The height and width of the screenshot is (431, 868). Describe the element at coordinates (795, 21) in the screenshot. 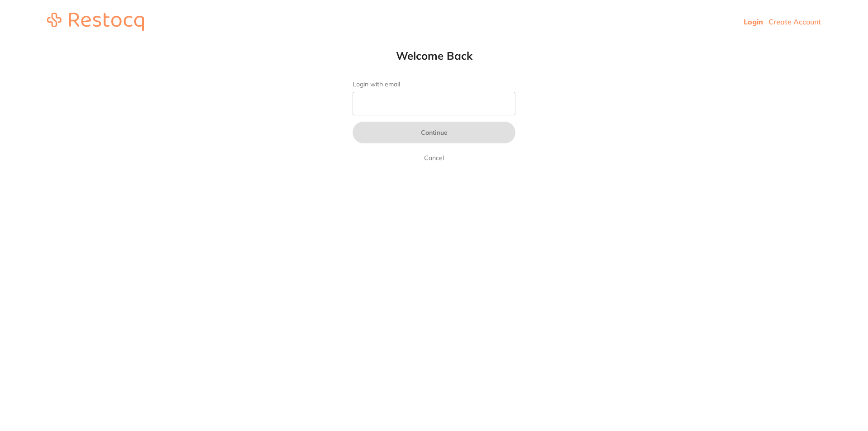

I see `a: Create Account` at that location.